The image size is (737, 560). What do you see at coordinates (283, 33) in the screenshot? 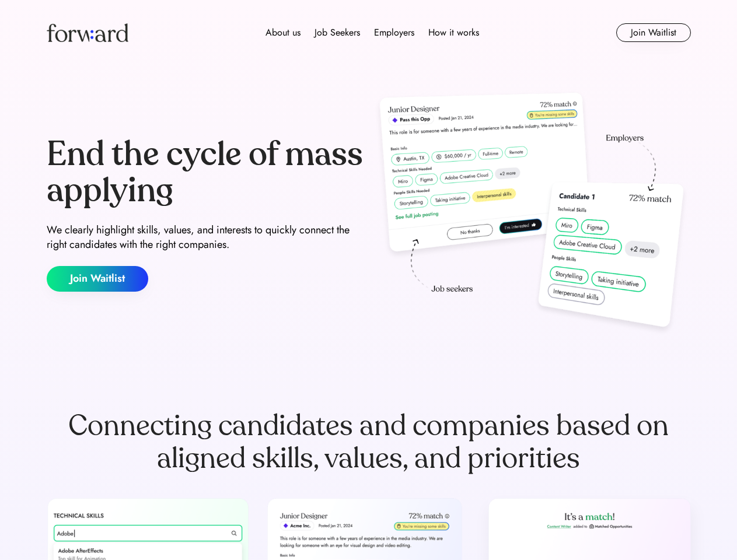
I see `div: About us` at bounding box center [283, 33].